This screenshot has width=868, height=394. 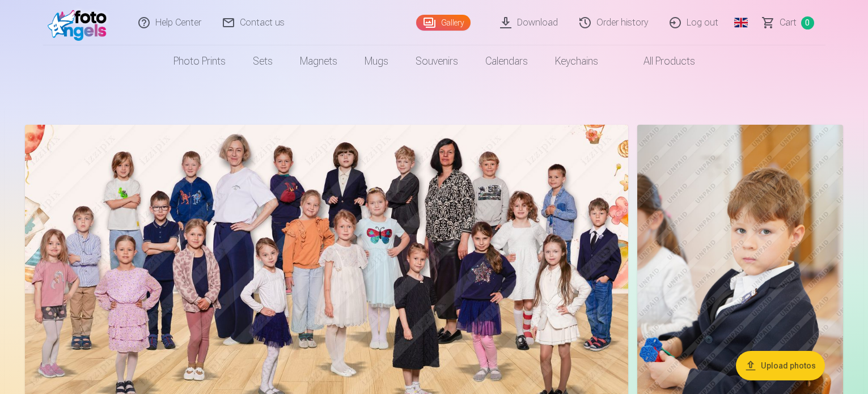 What do you see at coordinates (780, 366) in the screenshot?
I see `button: Upload photos` at bounding box center [780, 366].